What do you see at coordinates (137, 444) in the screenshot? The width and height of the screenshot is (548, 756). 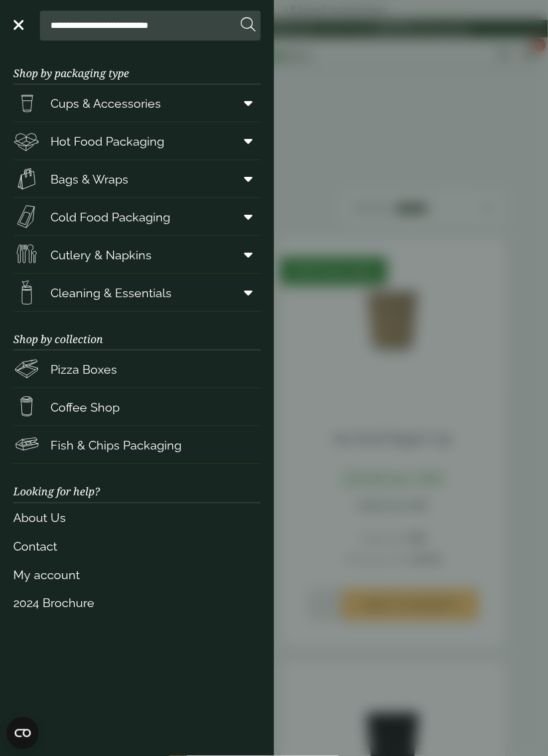 I see `a: Fish & Chips Packaging` at bounding box center [137, 444].